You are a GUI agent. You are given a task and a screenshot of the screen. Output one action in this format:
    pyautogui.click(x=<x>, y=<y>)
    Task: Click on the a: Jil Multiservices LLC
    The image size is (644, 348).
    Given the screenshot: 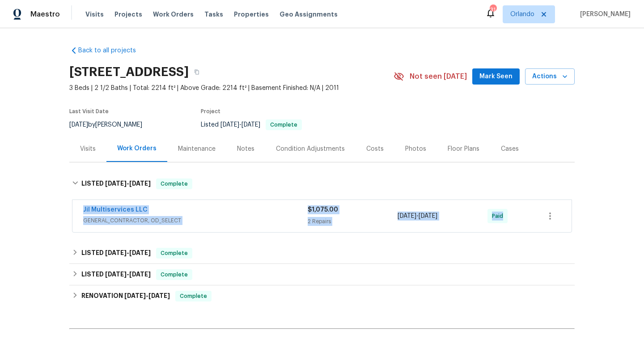 What is the action you would take?
    pyautogui.click(x=115, y=210)
    